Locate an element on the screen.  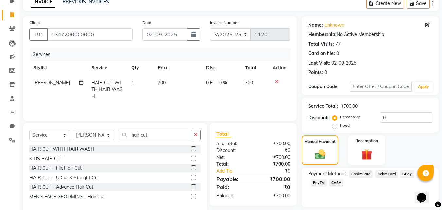
span: GPay is located at coordinates (407, 174).